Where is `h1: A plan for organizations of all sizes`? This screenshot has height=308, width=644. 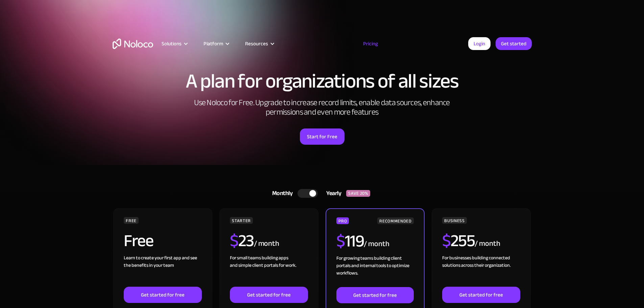
h1: A plan for organizations of all sizes is located at coordinates (322, 81).